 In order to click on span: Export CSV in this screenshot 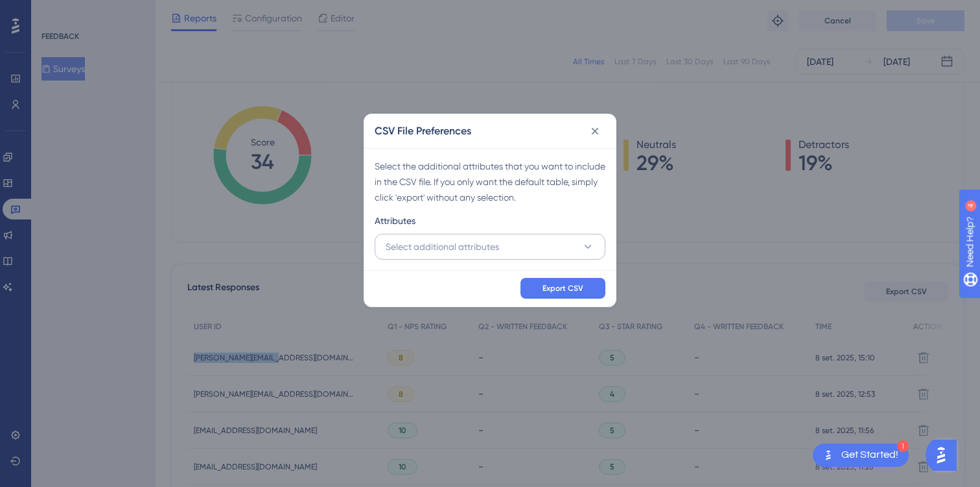, I will do `click(563, 288)`.